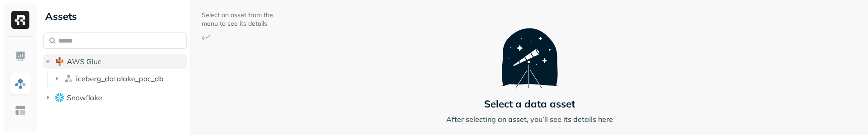  Describe the element at coordinates (529, 119) in the screenshot. I see `p: After selecting an asset, you’ll see its details here` at that location.